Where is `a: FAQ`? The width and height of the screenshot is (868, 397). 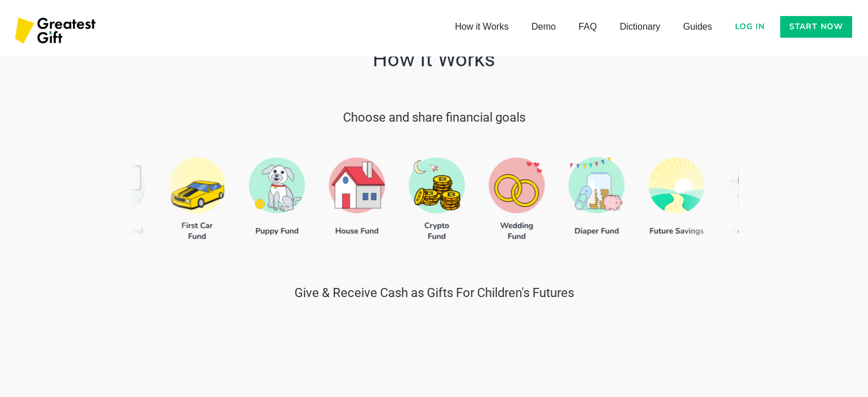 a: FAQ is located at coordinates (588, 27).